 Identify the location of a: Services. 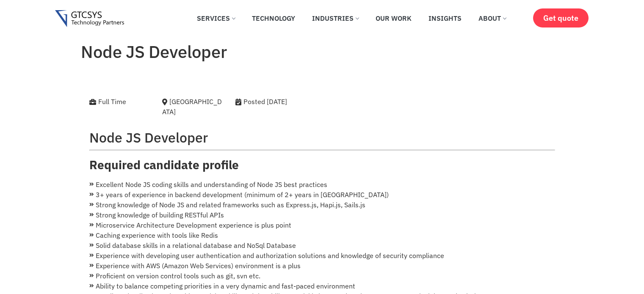
(216, 18).